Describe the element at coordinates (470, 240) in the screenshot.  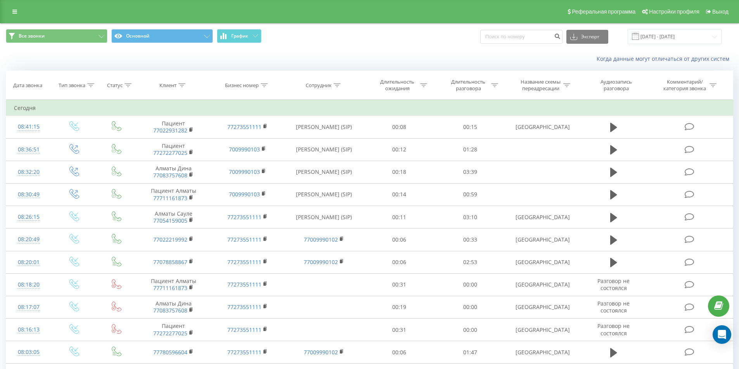
I see `td: 00:33` at that location.